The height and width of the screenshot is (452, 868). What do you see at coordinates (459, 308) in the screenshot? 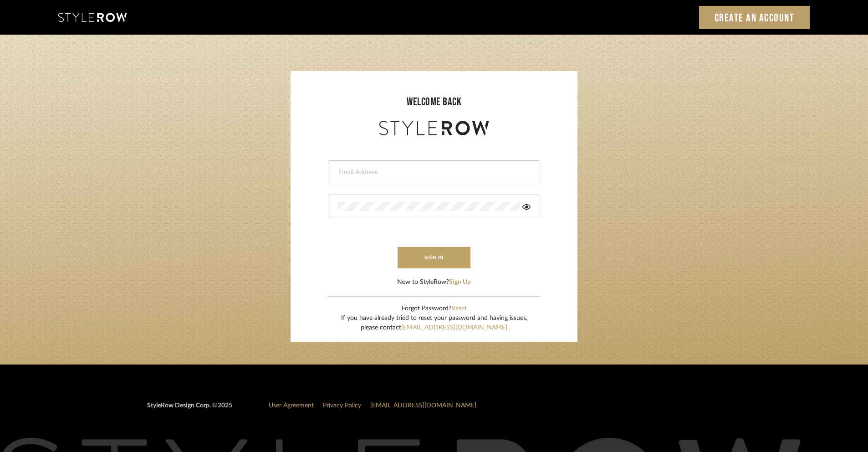
I see `button: Reset` at bounding box center [459, 308].